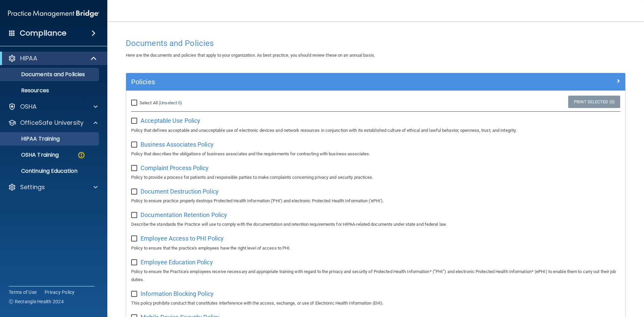  What do you see at coordinates (177, 262) in the screenshot?
I see `span: Employee Education Policy` at bounding box center [177, 262].